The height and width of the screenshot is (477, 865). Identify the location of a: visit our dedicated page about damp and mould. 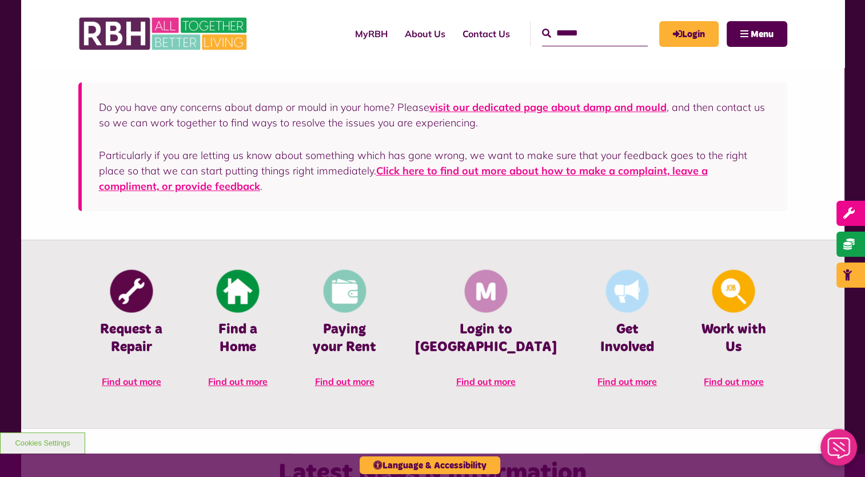
(548, 107).